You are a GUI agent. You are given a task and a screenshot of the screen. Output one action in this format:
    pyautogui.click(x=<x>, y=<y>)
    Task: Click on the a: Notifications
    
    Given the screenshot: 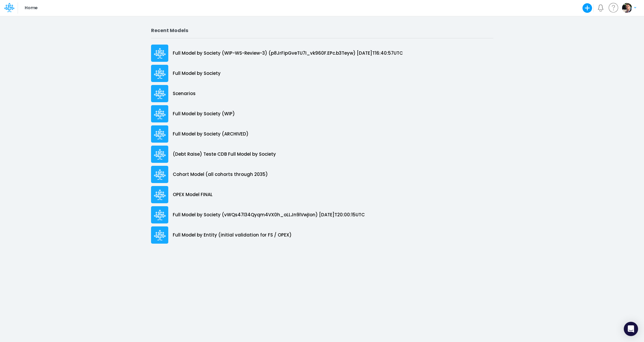 What is the action you would take?
    pyautogui.click(x=601, y=7)
    